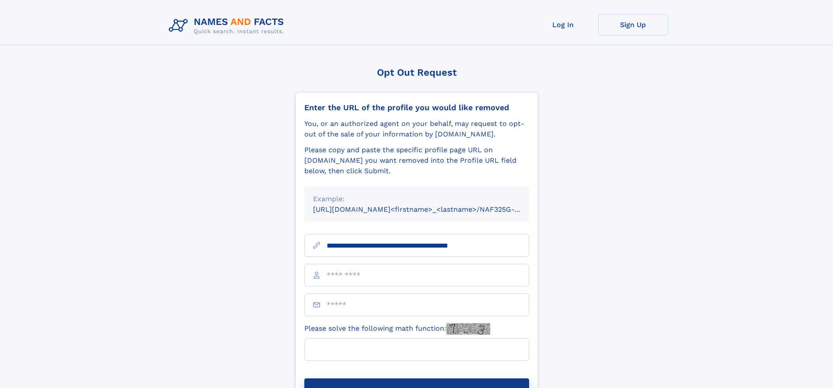 This screenshot has width=833, height=388. What do you see at coordinates (417, 108) in the screenshot?
I see `div: Enter the URL of the profile you would like removed` at bounding box center [417, 108].